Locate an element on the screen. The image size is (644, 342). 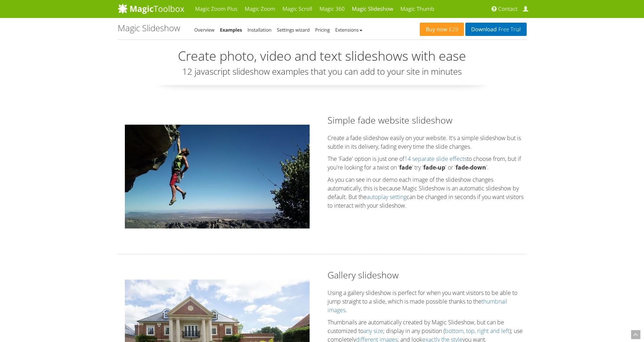
a: Pricing is located at coordinates (322, 30).